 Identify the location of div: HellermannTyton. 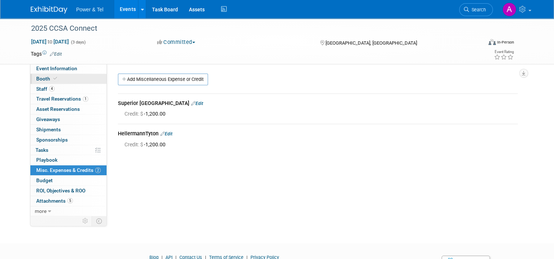
(318, 134).